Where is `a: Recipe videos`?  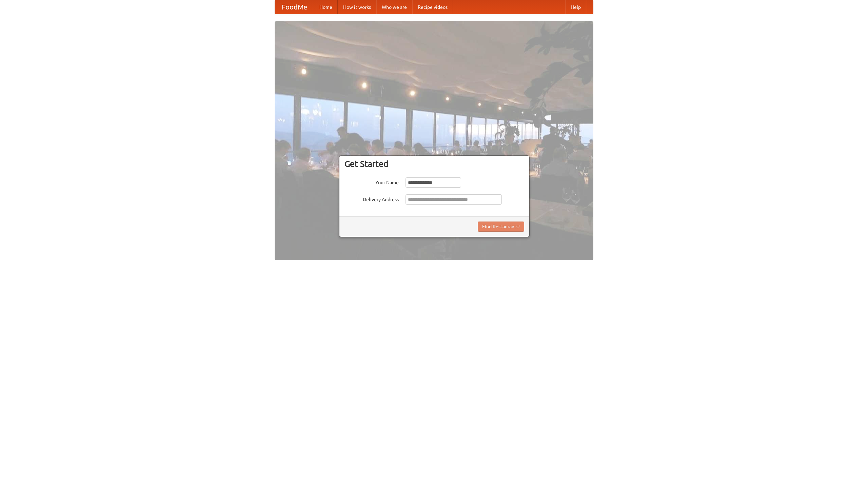
a: Recipe videos is located at coordinates (433, 7).